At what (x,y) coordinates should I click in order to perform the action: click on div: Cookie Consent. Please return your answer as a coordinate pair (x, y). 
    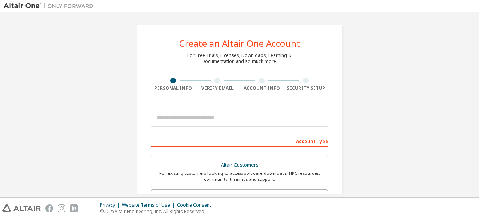
    Looking at the image, I should click on (196, 205).